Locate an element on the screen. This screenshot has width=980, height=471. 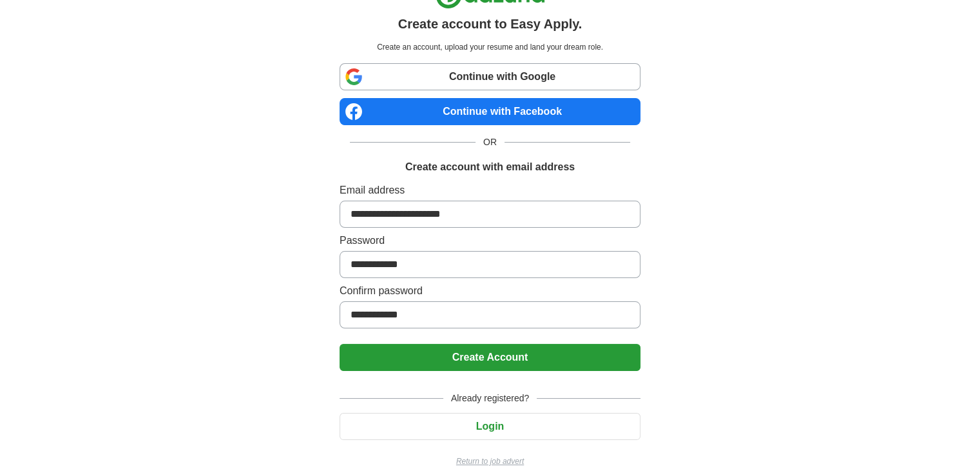
span: OR is located at coordinates (490, 142).